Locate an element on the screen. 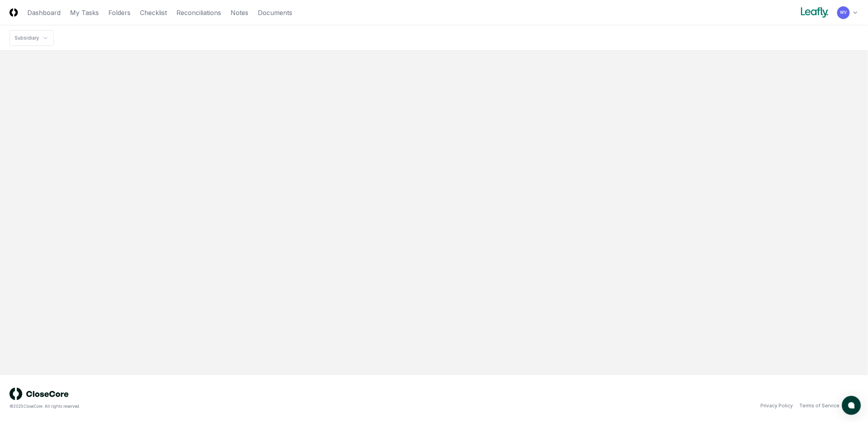  a: Folders is located at coordinates (119, 12).